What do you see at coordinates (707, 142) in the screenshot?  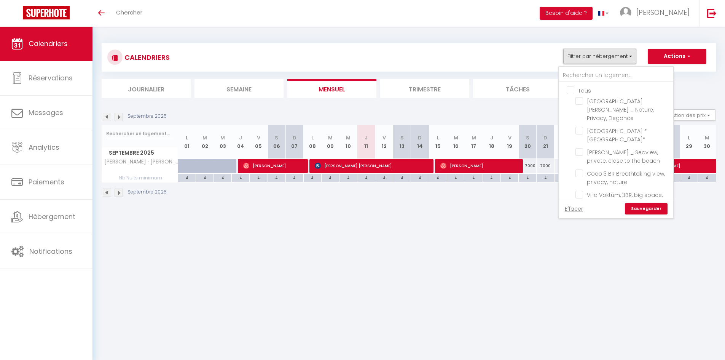 I see `th: 30` at bounding box center [707, 142].